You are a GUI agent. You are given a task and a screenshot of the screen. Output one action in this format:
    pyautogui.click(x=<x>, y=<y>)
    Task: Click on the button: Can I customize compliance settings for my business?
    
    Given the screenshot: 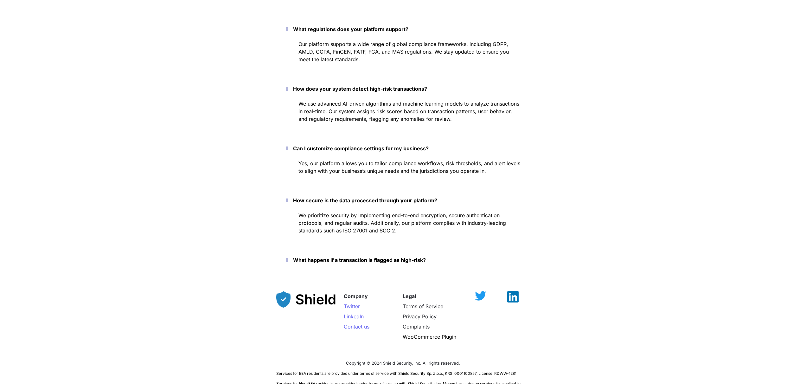 What is the action you would take?
    pyautogui.click(x=403, y=148)
    